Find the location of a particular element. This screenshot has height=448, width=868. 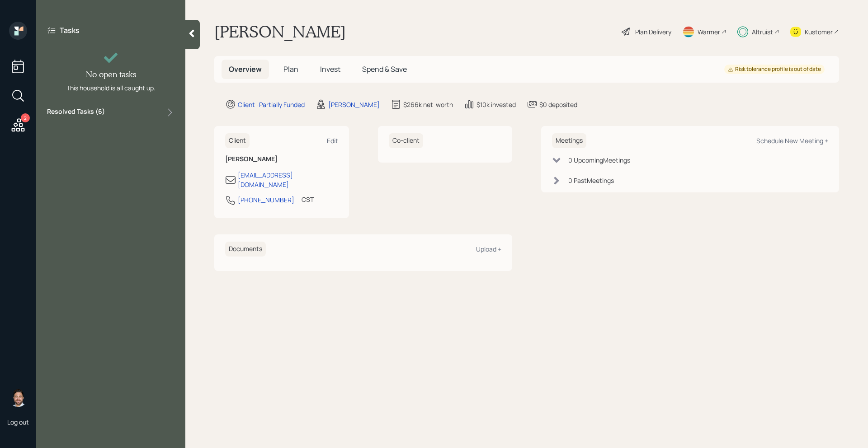

span: Spend & Save is located at coordinates (384, 69).